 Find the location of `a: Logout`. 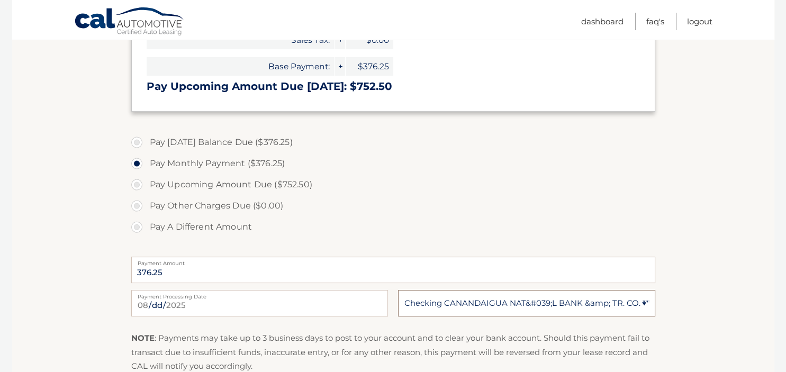

a: Logout is located at coordinates (700, 21).